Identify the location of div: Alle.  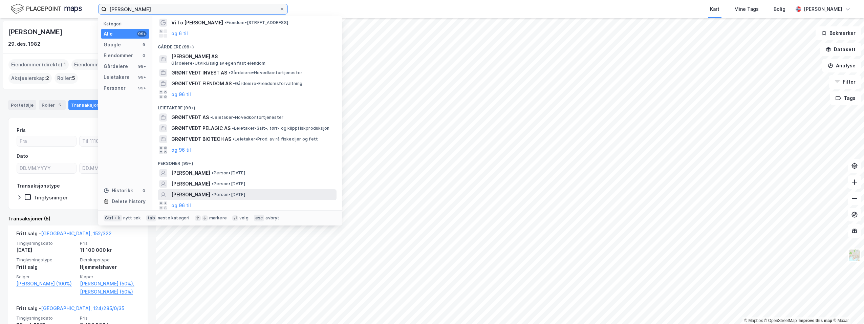
(108, 34).